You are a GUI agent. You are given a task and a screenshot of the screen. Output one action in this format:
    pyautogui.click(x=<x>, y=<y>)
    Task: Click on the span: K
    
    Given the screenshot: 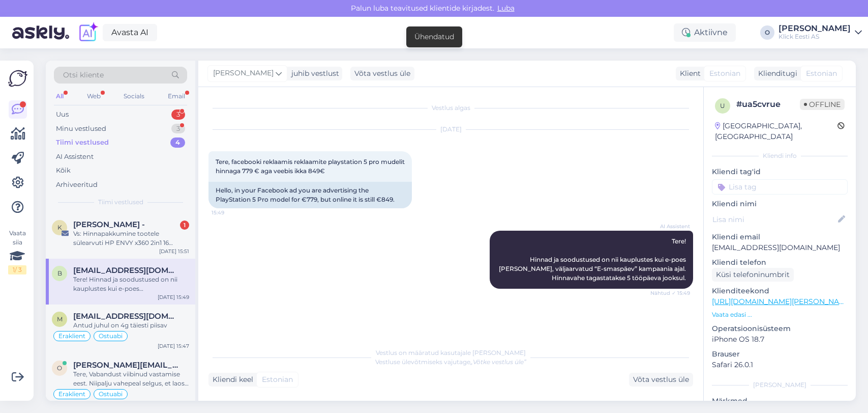 What is the action you would take?
    pyautogui.click(x=59, y=227)
    